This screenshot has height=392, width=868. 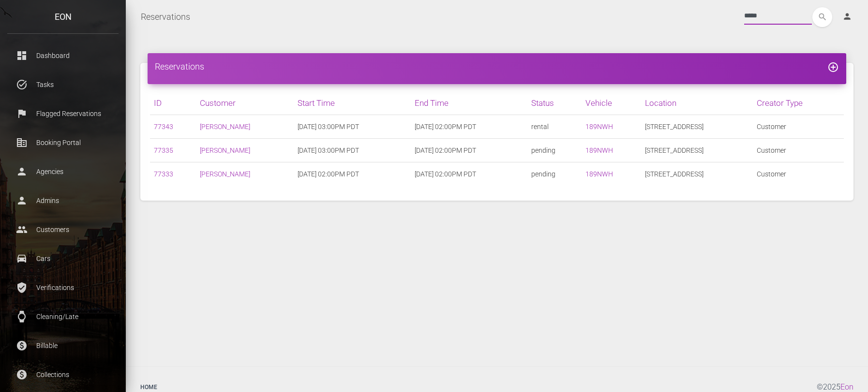 What do you see at coordinates (847, 16) in the screenshot?
I see `i: person` at bounding box center [847, 16].